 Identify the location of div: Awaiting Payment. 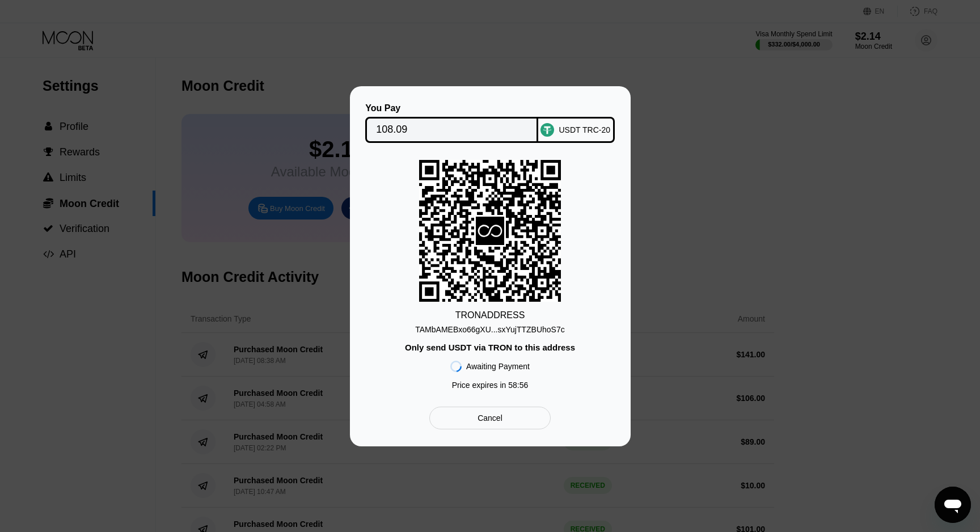
(498, 366).